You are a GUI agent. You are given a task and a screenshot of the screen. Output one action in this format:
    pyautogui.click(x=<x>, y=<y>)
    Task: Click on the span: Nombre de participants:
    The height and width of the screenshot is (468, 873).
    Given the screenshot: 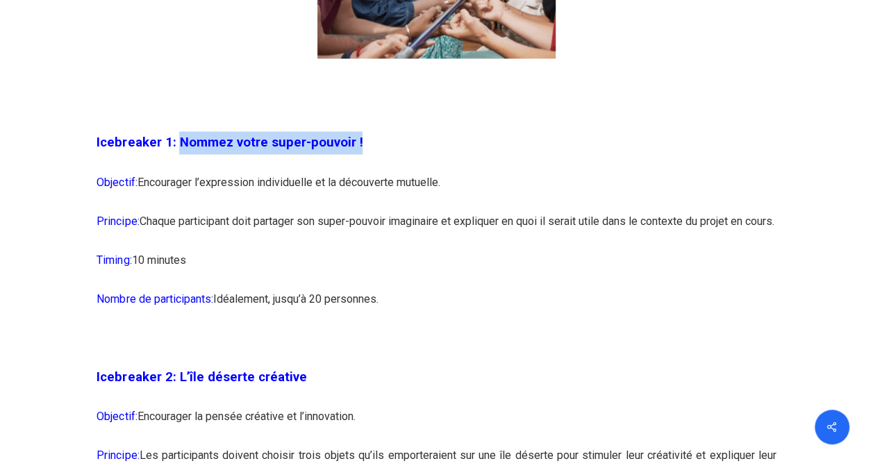 What is the action you would take?
    pyautogui.click(x=154, y=298)
    